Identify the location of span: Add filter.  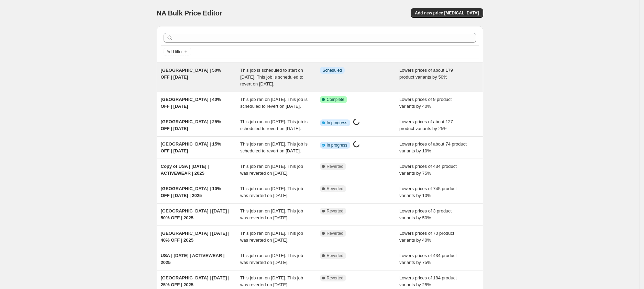
(175, 52).